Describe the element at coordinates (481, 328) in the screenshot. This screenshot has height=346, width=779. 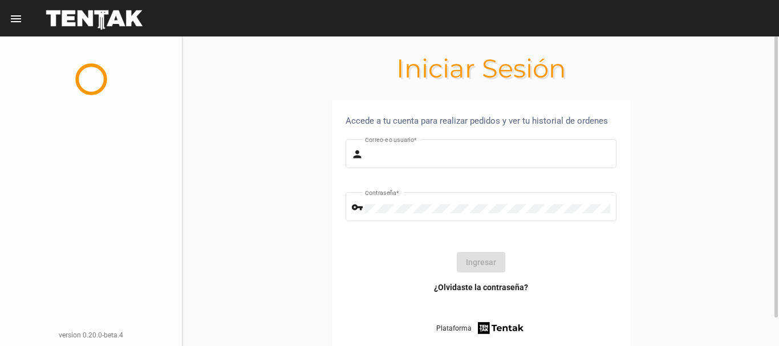
I see `a: Plataforma` at that location.